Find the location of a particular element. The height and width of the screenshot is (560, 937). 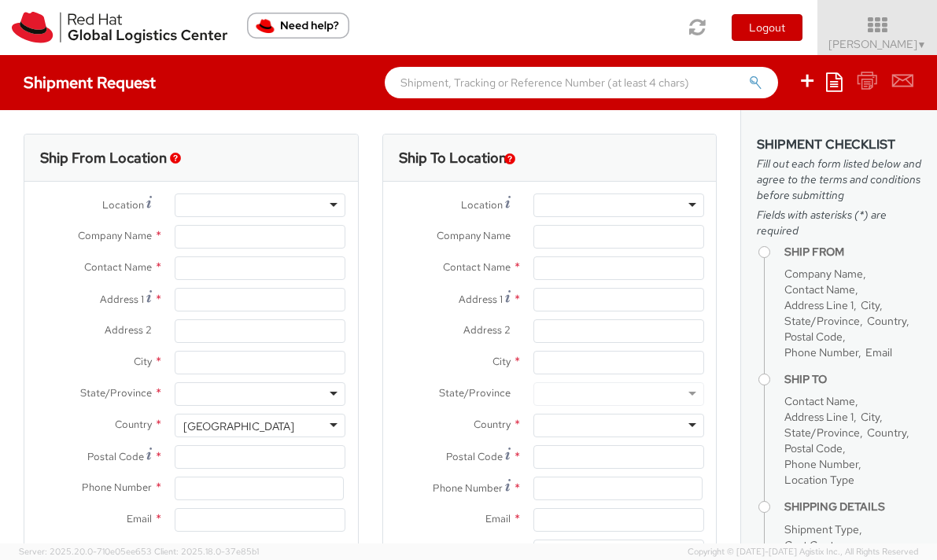

span: Client: 2025.18.0-37e85b1 is located at coordinates (206, 551).